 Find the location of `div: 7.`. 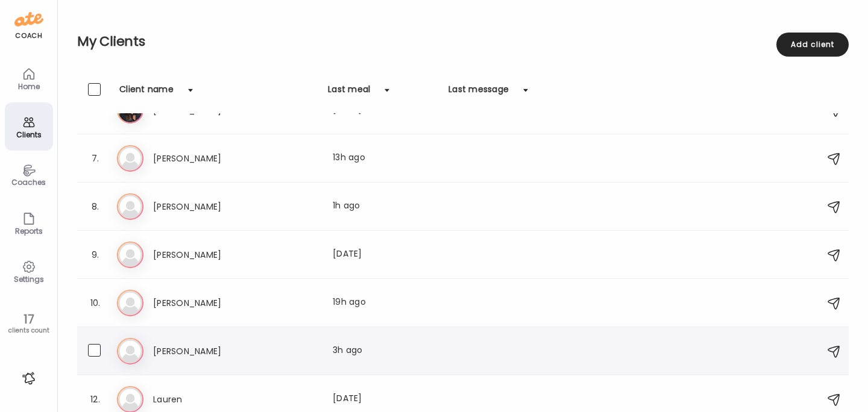

div: 7. is located at coordinates (95, 158).